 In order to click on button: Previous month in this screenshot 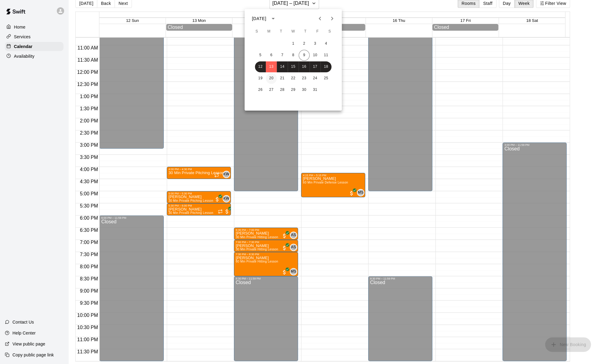, I will do `click(320, 18)`.